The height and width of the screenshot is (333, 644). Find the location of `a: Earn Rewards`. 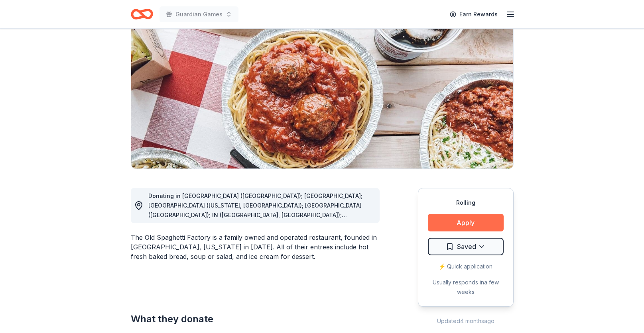

a: Earn Rewards is located at coordinates (473, 14).